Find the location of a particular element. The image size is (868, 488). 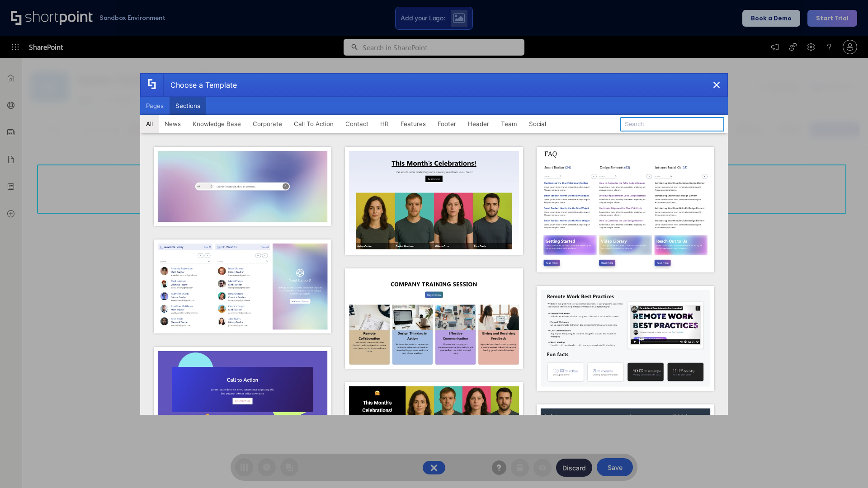

button: All is located at coordinates (149, 124).